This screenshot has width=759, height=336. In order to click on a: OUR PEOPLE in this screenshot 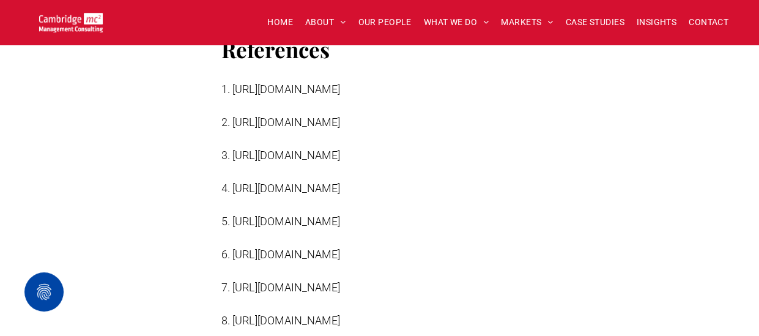, I will do `click(384, 22)`.